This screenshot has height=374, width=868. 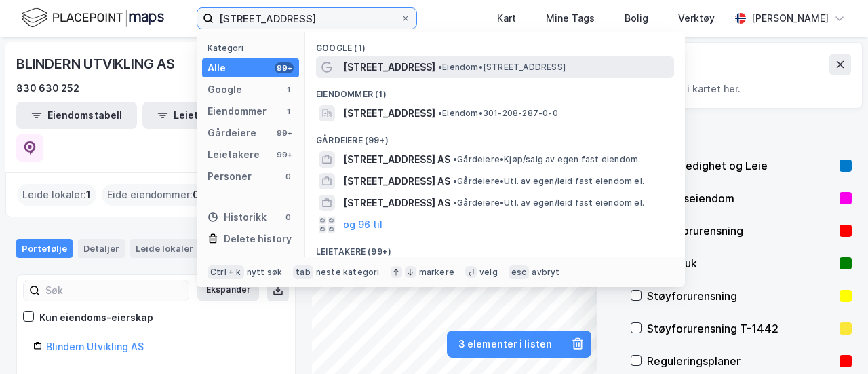 What do you see at coordinates (495, 44) in the screenshot?
I see `div: Google (1)` at bounding box center [495, 44].